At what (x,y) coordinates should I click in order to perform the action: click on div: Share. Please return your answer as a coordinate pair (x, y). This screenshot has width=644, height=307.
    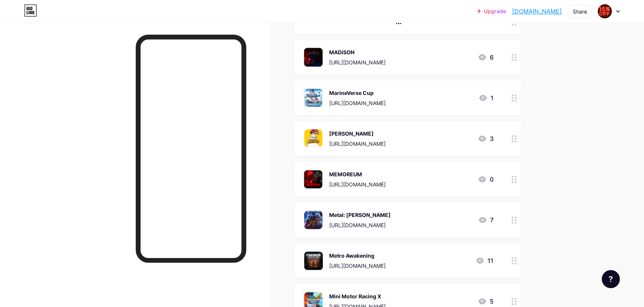
    Looking at the image, I should click on (580, 11).